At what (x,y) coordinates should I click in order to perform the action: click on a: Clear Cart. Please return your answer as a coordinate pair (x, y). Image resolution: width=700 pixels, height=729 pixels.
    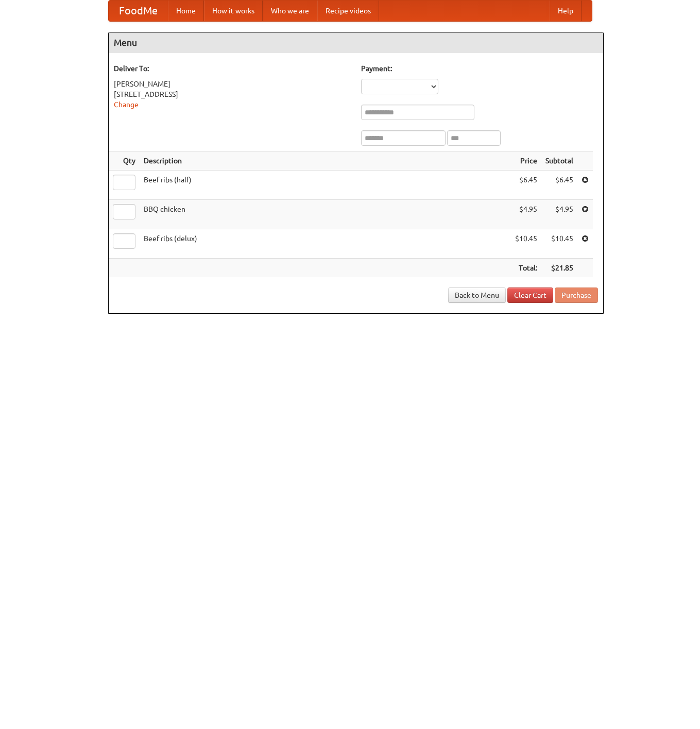
    Looking at the image, I should click on (530, 295).